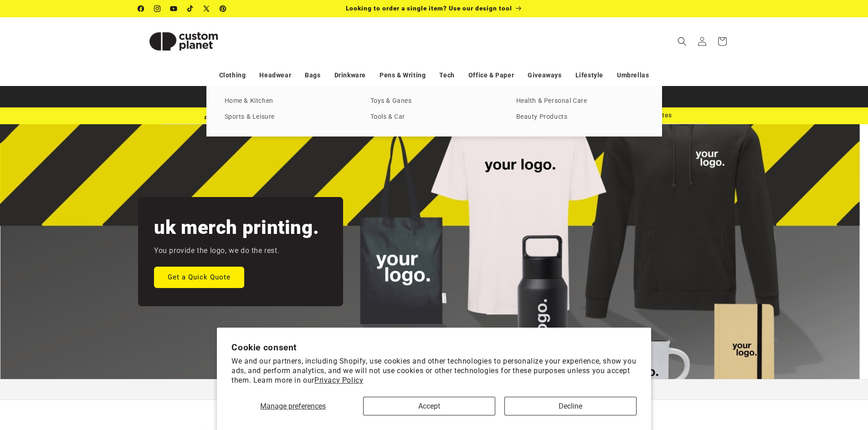 Image resolution: width=868 pixels, height=430 pixels. What do you see at coordinates (199, 276) in the screenshot?
I see `a: Get a Quick Quote` at bounding box center [199, 276].